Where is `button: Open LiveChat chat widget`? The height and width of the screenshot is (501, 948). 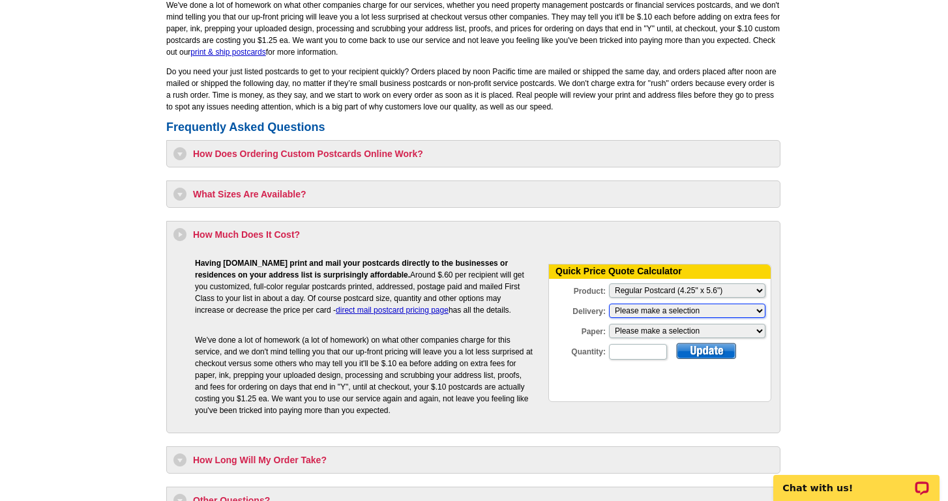
button: Open LiveChat chat widget is located at coordinates (158, 28).